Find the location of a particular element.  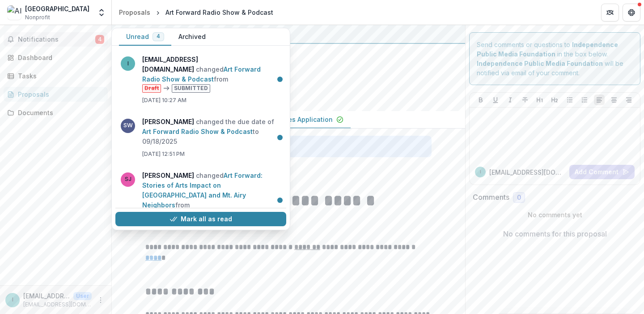

div: Art Forward Radio Show & Podcast is located at coordinates (219, 12).